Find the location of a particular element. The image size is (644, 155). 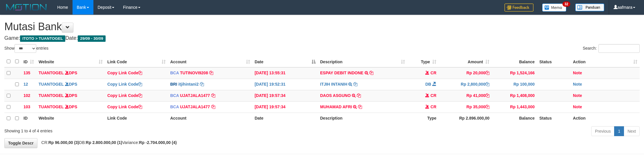

div: Showing 1 to 4 of 4 entries is located at coordinates (134, 130).